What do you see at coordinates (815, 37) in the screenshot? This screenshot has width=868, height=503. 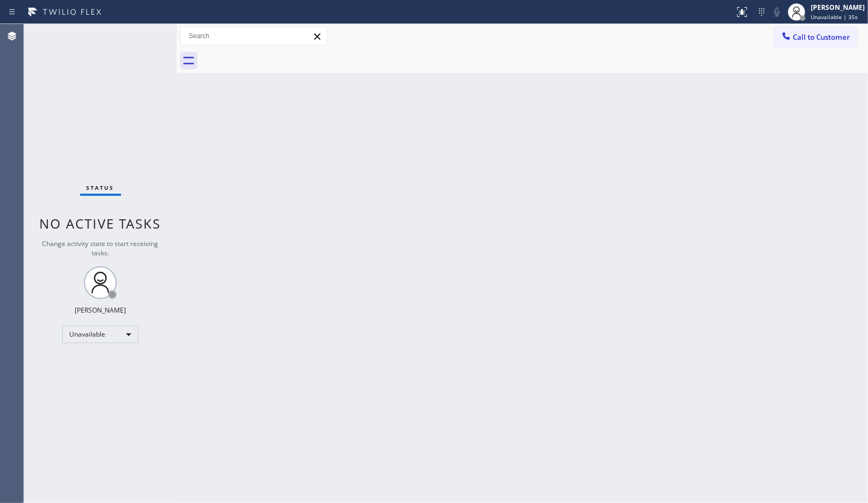 I see `button: Call to Customer` at bounding box center [815, 37].